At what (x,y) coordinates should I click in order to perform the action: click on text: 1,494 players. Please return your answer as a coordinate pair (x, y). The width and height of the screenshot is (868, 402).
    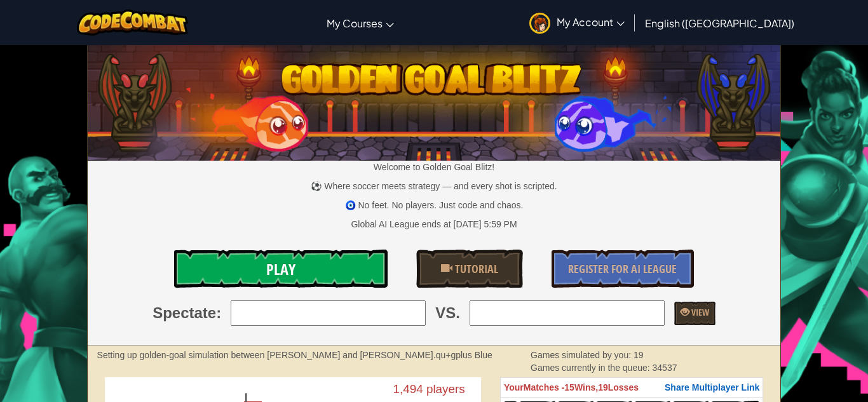
    Looking at the image, I should click on (428, 390).